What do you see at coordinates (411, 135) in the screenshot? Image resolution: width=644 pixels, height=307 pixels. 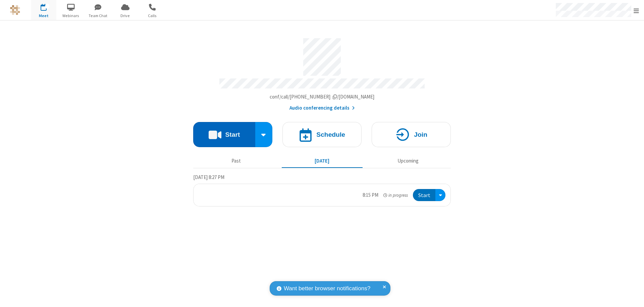 I see `button: Join` at bounding box center [411, 135].